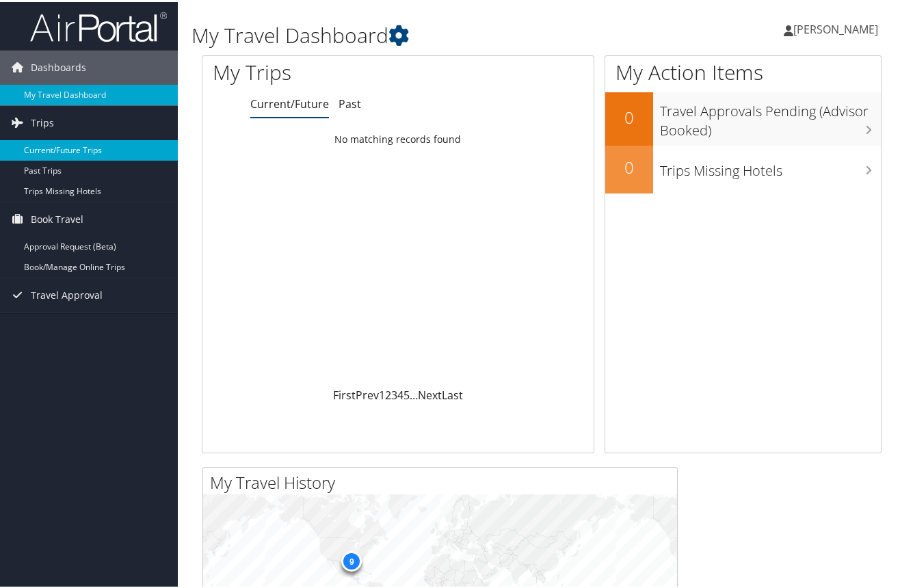 The height and width of the screenshot is (588, 900). Describe the element at coordinates (429, 393) in the screenshot. I see `a: Next` at that location.